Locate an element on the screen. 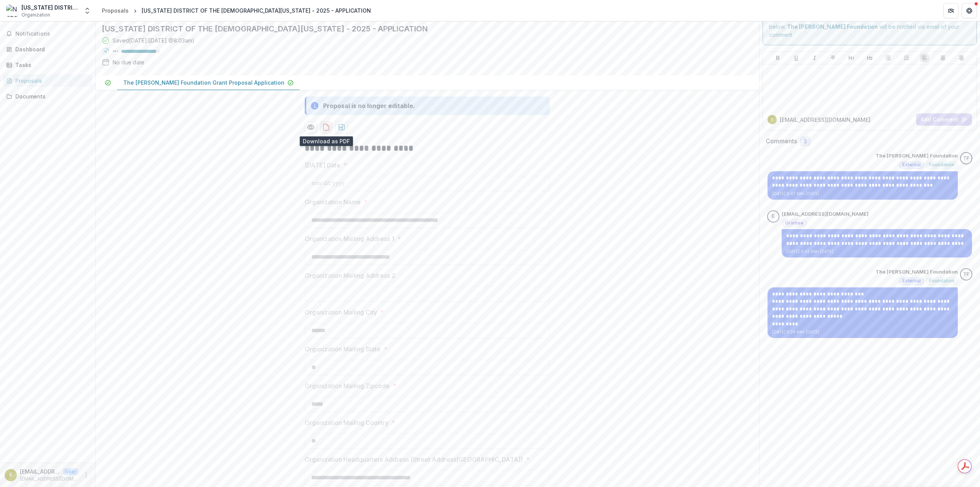 The height and width of the screenshot is (487, 980). button: Bold is located at coordinates (778, 58).